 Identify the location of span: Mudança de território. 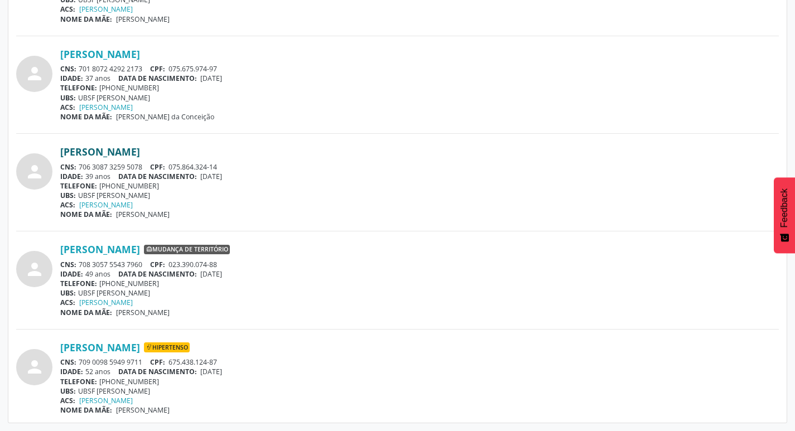
(187, 250).